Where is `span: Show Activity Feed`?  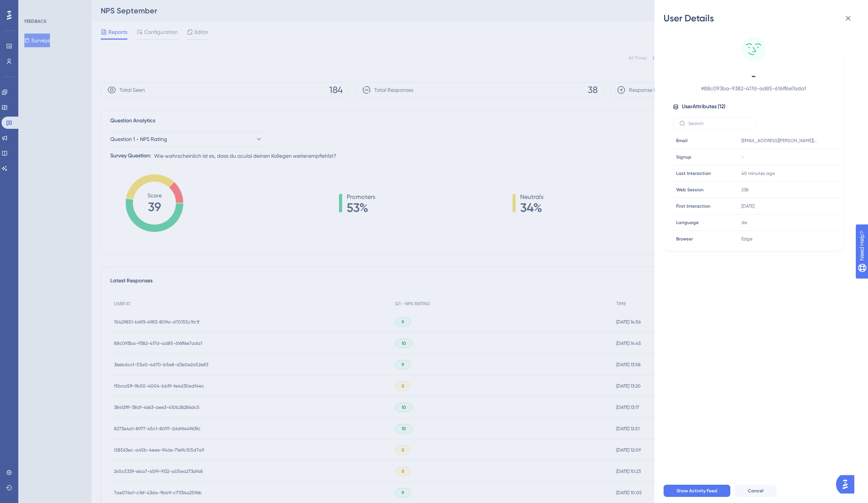
span: Show Activity Feed is located at coordinates (697, 491).